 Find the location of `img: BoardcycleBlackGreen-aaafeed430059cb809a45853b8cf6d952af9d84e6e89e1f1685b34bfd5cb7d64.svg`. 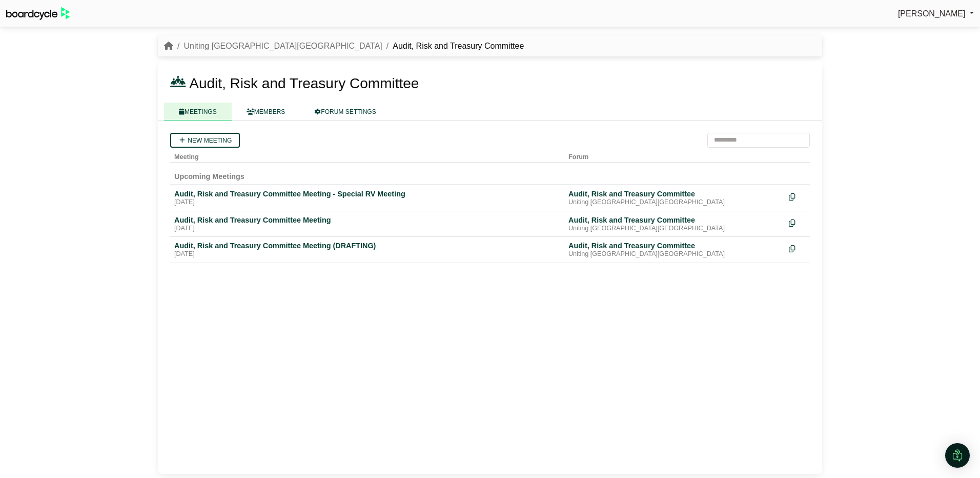

img: BoardcycleBlackGreen-aaafeed430059cb809a45853b8cf6d952af9d84e6e89e1f1685b34bfd5cb7d64.svg is located at coordinates (38, 13).